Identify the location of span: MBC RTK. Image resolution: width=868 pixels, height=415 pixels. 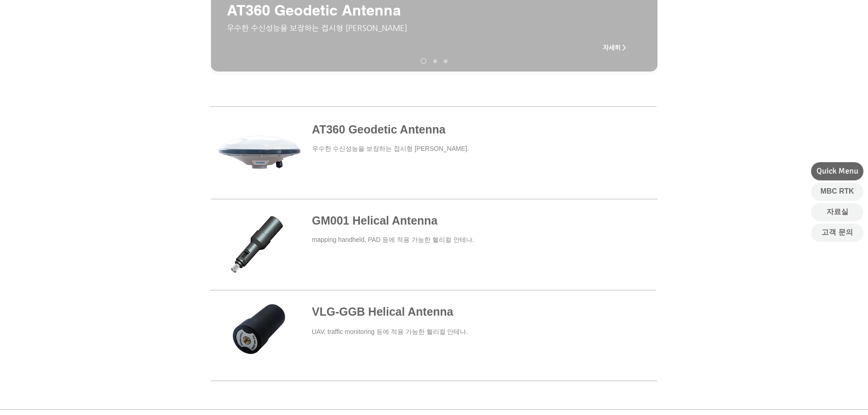
(837, 191).